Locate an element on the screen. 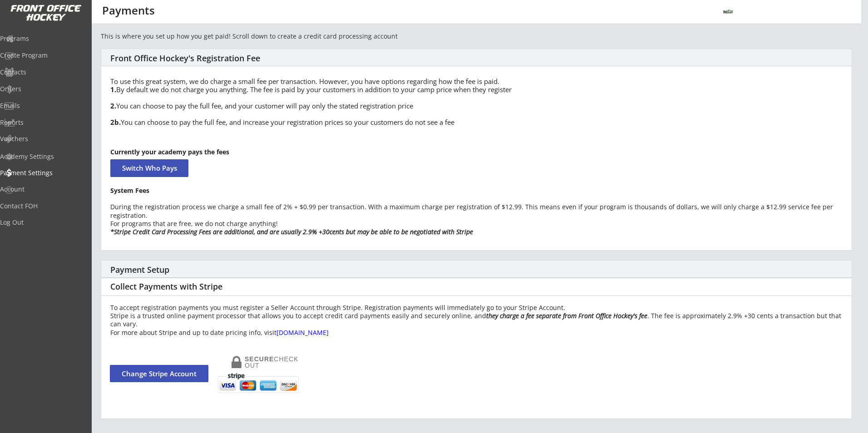 This screenshot has height=433, width=868. strong: 1. is located at coordinates (113, 89).